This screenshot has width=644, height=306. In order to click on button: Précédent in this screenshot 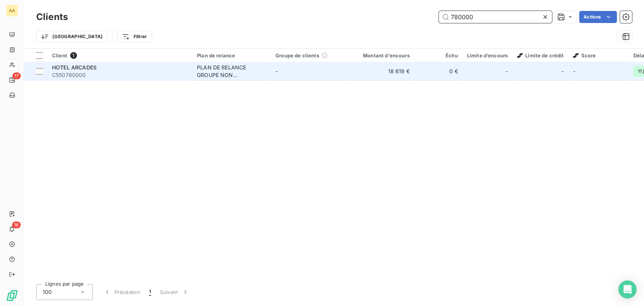, I will do `click(122, 292)`.